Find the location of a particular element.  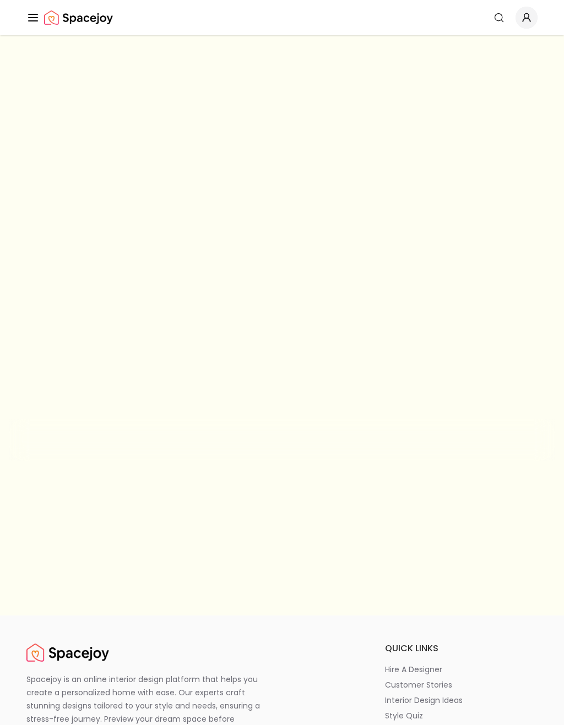

p: style quiz is located at coordinates (403, 715).